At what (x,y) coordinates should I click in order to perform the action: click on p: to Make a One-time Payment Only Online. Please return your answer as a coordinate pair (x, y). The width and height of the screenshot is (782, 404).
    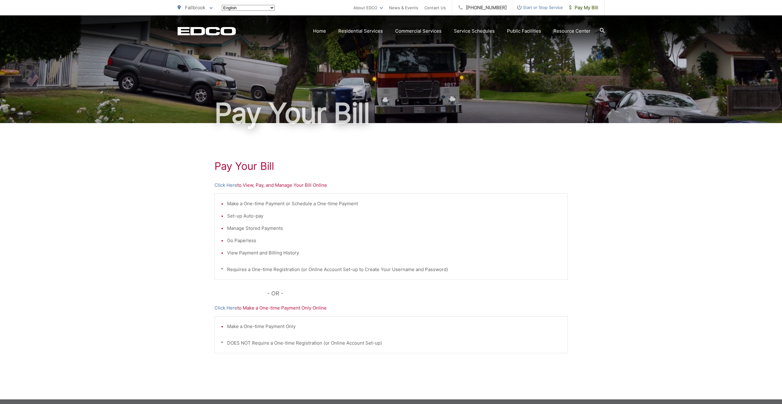
    Looking at the image, I should click on (391, 308).